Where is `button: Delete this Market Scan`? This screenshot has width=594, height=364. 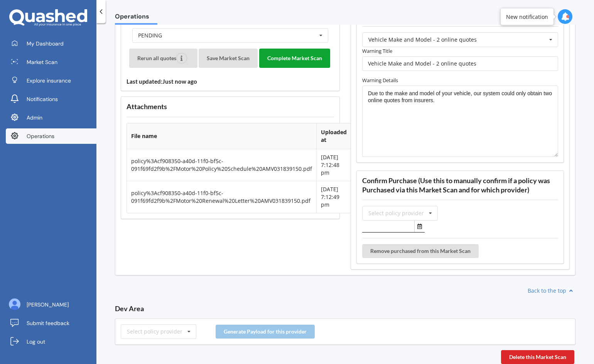
button: Delete this Market Scan is located at coordinates (537, 357).